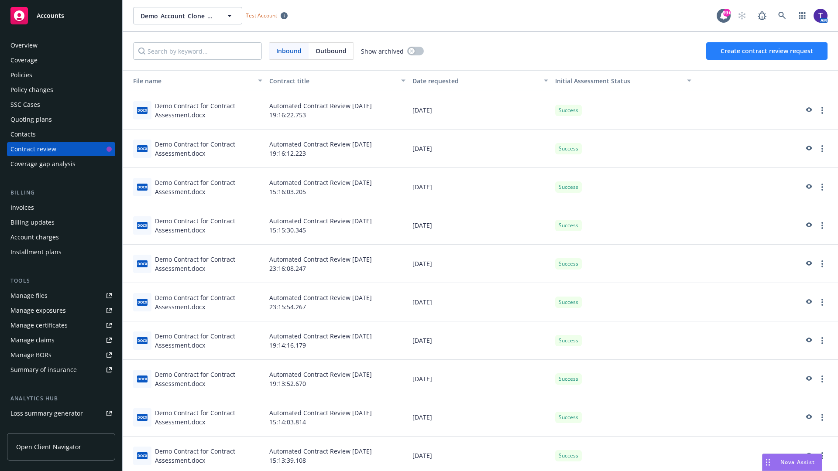 The image size is (838, 471). I want to click on a: Billing updates, so click(61, 223).